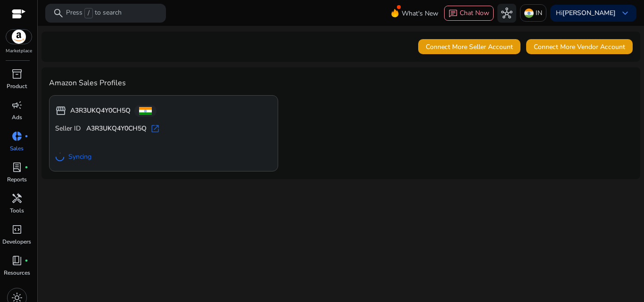 The image size is (644, 302). Describe the element at coordinates (529, 13) in the screenshot. I see `img: in.svg` at that location.